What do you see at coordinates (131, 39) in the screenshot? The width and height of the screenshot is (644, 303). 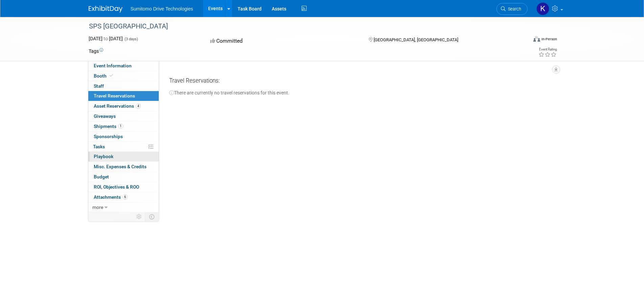 I see `span: (3 days)` at bounding box center [131, 39].